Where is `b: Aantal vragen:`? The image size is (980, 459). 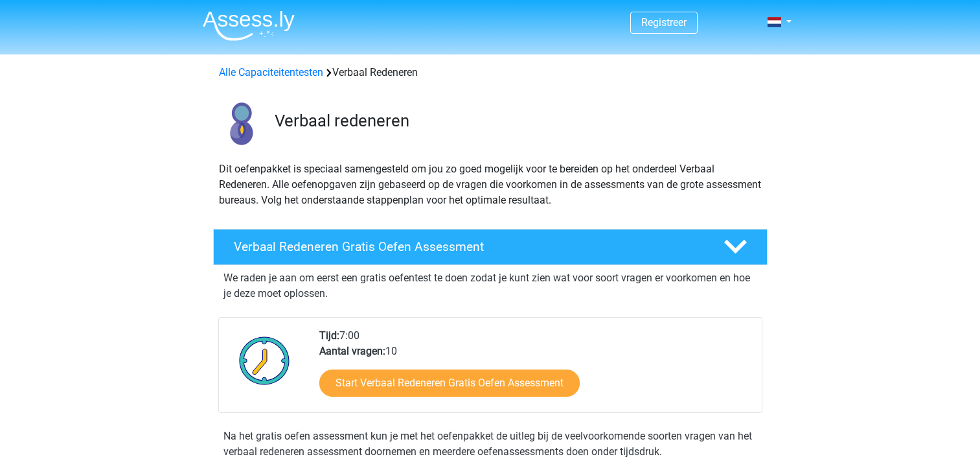
b: Aantal vragen: is located at coordinates (352, 350).